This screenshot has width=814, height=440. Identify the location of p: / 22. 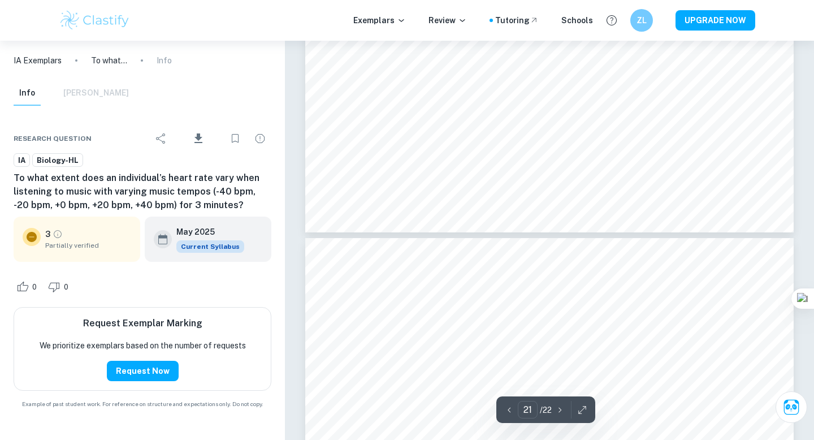
(545, 410).